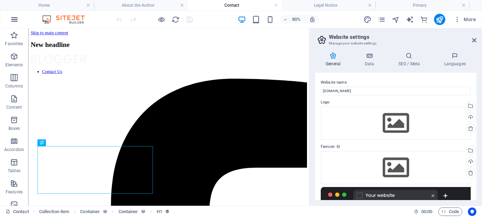 The width and height of the screenshot is (482, 217). Describe the element at coordinates (402, 37) in the screenshot. I see `h2: Website settings` at that location.